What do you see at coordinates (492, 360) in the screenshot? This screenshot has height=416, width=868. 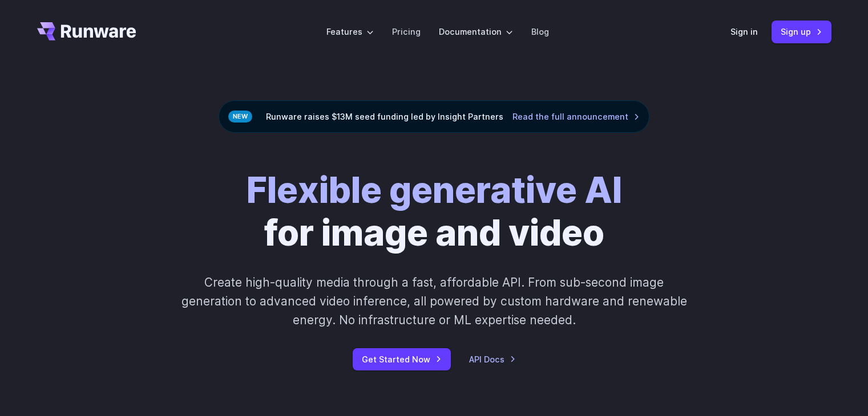 I see `a: API Docs` at bounding box center [492, 360].